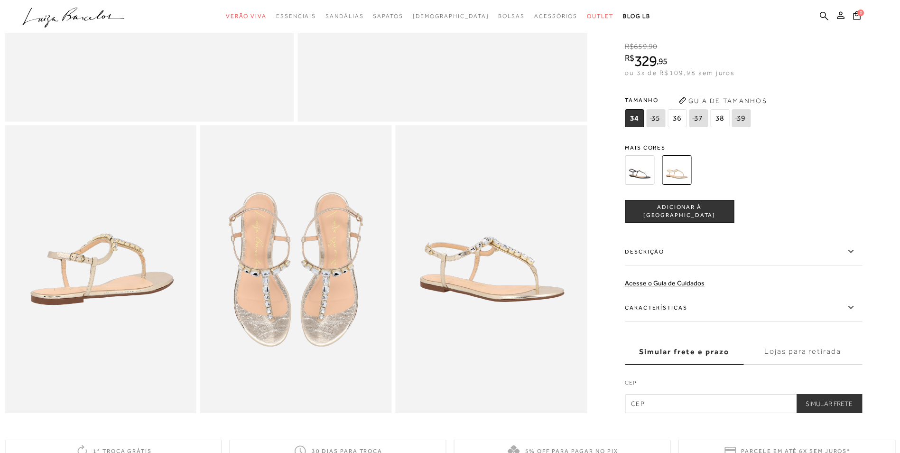 This screenshot has height=453, width=900. I want to click on span: Verão Viva, so click(246, 16).